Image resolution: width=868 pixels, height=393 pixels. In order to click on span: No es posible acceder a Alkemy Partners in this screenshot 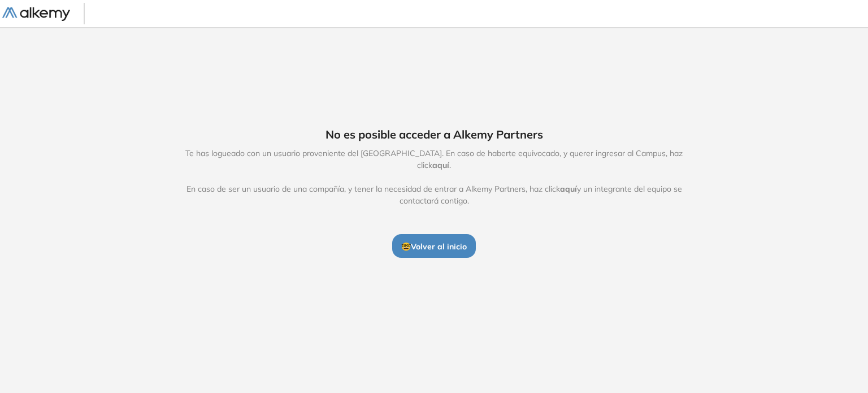, I will do `click(434, 135)`.